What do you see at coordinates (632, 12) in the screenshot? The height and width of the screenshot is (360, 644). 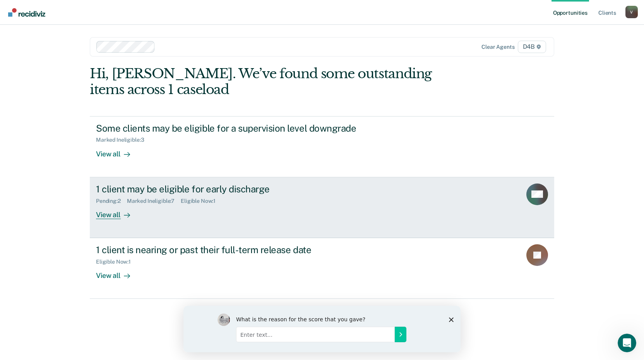 I see `div: V` at bounding box center [632, 12].